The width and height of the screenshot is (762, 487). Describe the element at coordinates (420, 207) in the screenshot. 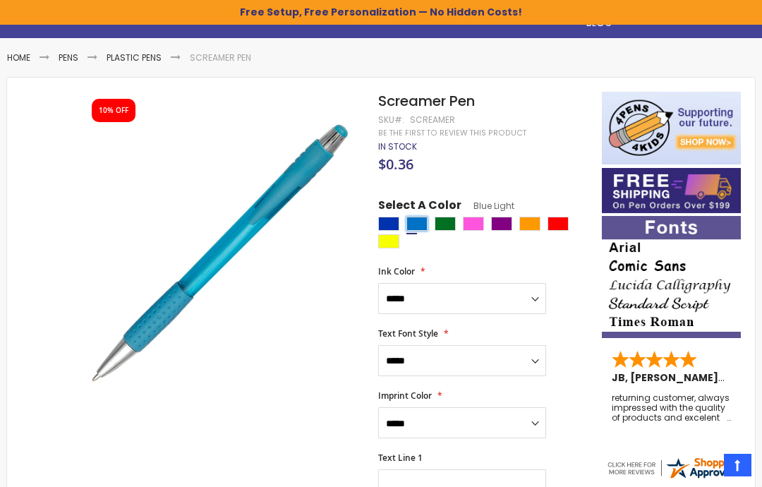

I see `span: Select A Color` at that location.